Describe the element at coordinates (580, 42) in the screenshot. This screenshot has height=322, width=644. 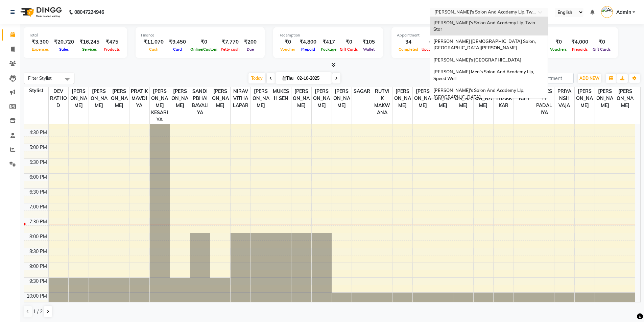
I see `div: ₹4,000` at that location.